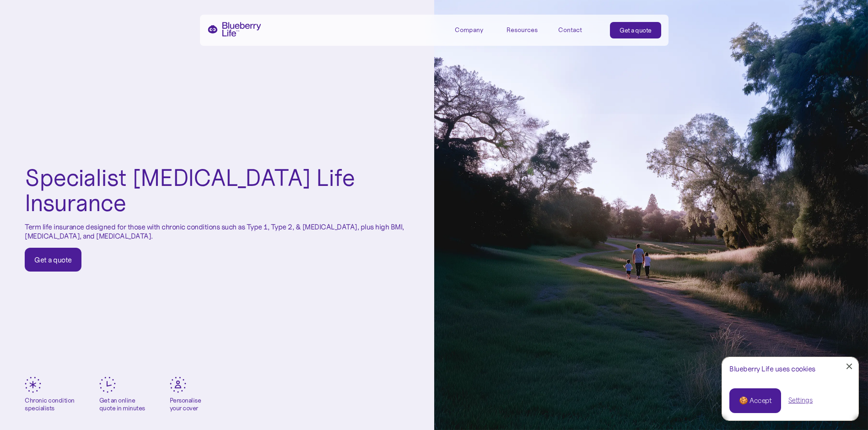  What do you see at coordinates (790, 369) in the screenshot?
I see `div: Blueberry Life uses cookies` at bounding box center [790, 369].